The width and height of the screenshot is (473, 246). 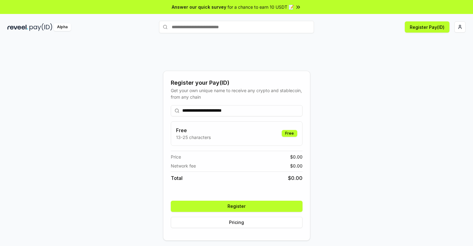 I want to click on img: reveel_dark, so click(x=18, y=27).